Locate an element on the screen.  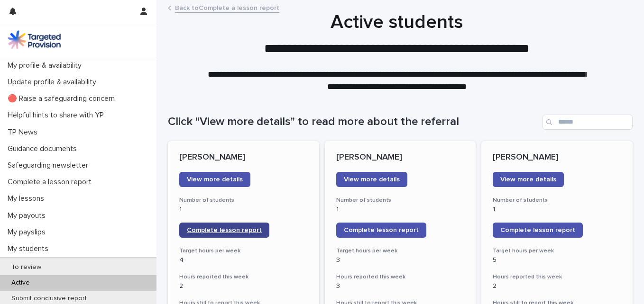
p: 4 is located at coordinates (243, 260).